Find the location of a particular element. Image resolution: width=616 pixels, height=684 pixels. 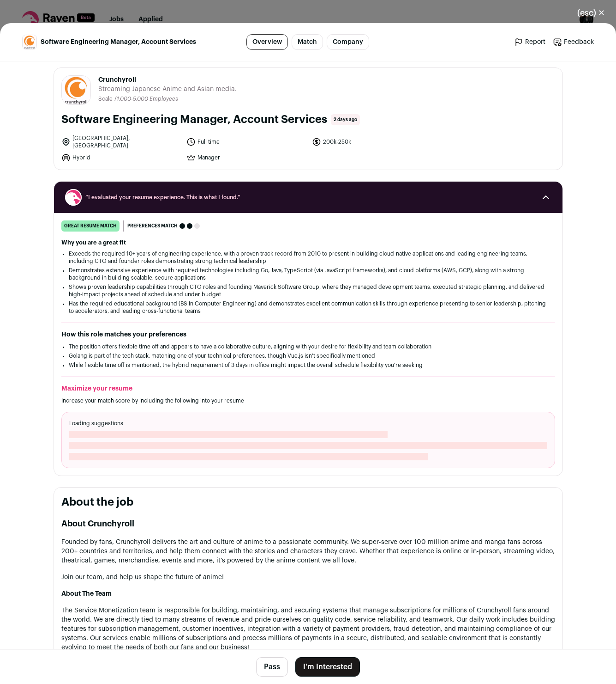

button: I'm Interested is located at coordinates (328, 667).